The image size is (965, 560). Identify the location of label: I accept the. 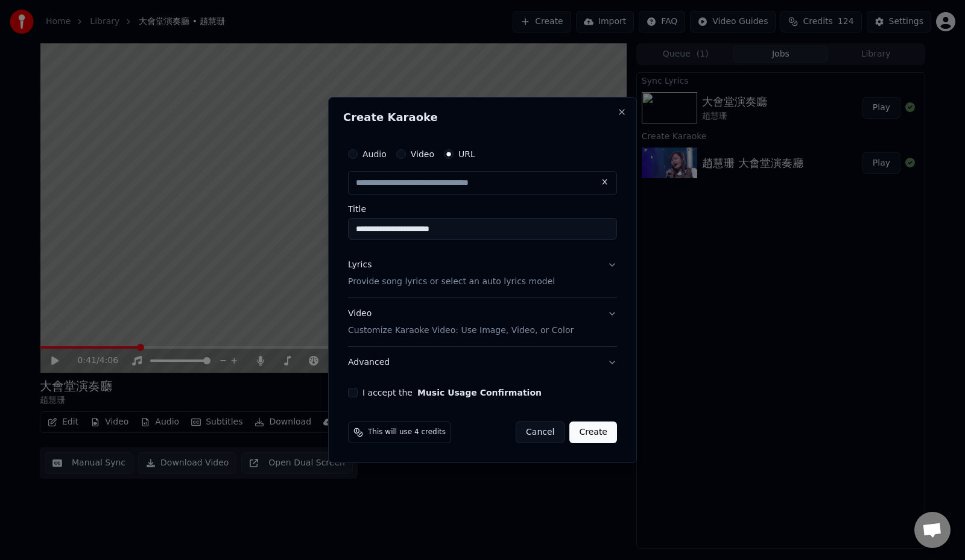
(451, 393).